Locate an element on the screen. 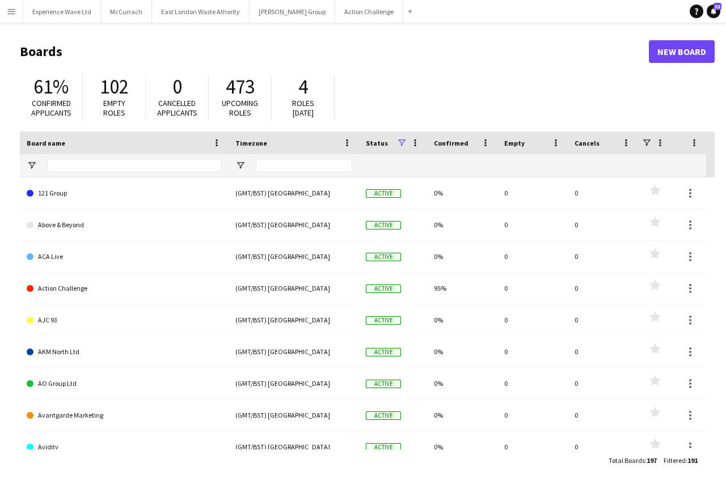  span: Empty roles is located at coordinates (114, 108).